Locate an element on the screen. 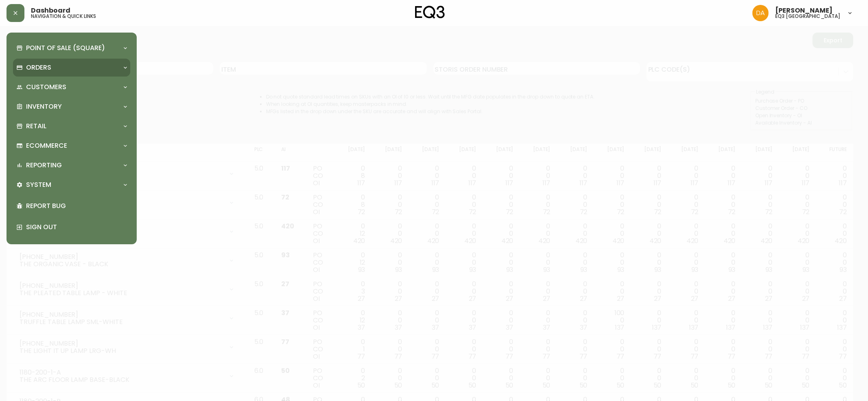  p: Ecommerce is located at coordinates (47, 145).